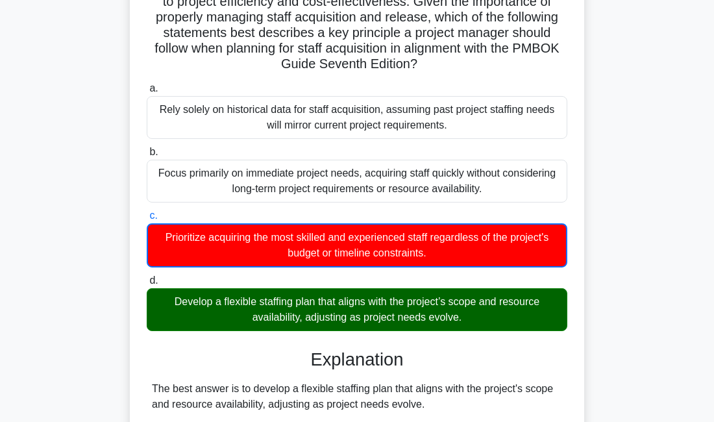 The width and height of the screenshot is (714, 422). Describe the element at coordinates (357, 360) in the screenshot. I see `h3: Explanation` at that location.